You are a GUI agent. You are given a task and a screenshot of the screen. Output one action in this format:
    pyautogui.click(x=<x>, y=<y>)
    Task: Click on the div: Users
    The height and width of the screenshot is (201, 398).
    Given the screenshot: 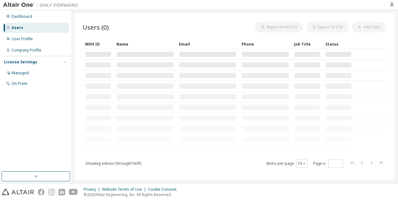 What is the action you would take?
    pyautogui.click(x=17, y=28)
    